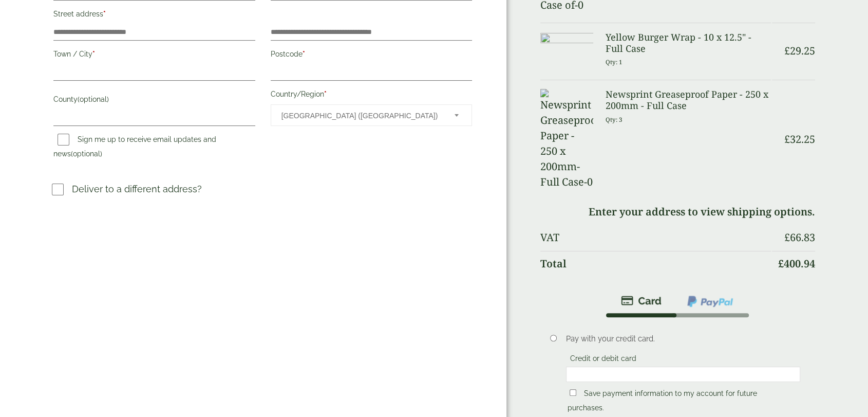 The image size is (868, 417). I want to click on bdi: 29.25, so click(800, 51).